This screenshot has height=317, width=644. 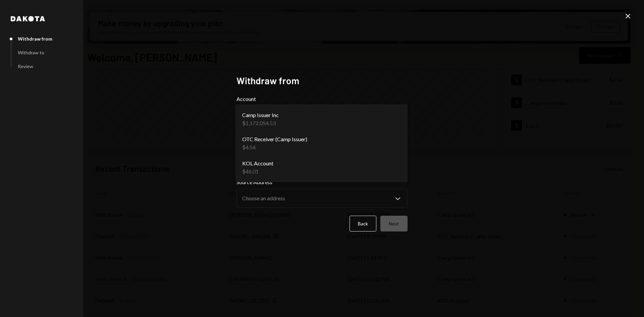 What do you see at coordinates (322, 99) in the screenshot?
I see `label: Account` at bounding box center [322, 99].